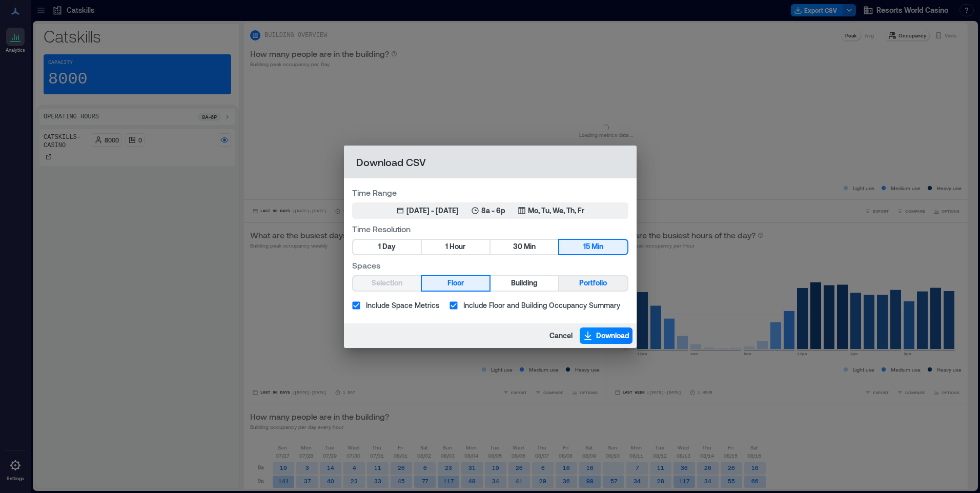 The image size is (980, 493). What do you see at coordinates (561, 336) in the screenshot?
I see `button: Cancel` at bounding box center [561, 336].